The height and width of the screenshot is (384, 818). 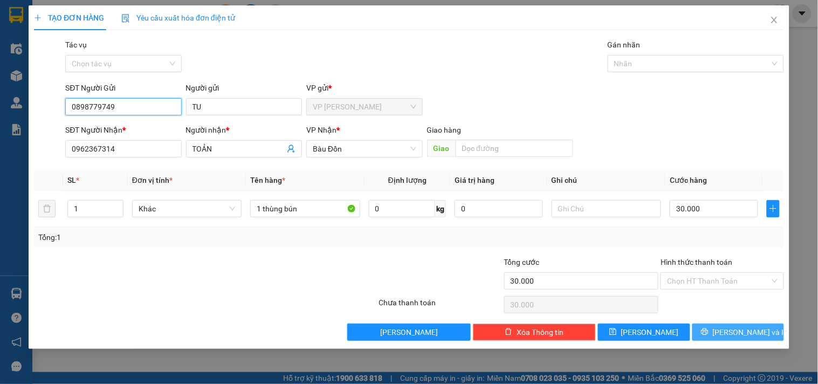 What do you see at coordinates (187, 209) in the screenshot?
I see `span: Khác` at bounding box center [187, 209].